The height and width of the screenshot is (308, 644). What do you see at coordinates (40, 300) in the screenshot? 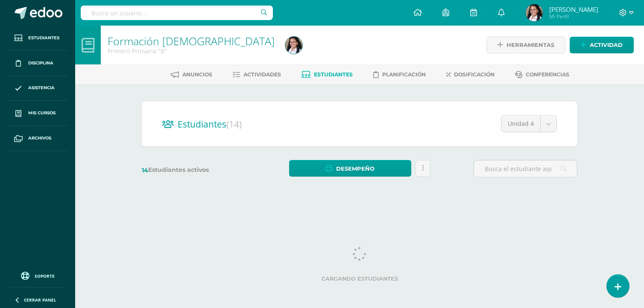
I see `span: Cerrar panel` at bounding box center [40, 300].